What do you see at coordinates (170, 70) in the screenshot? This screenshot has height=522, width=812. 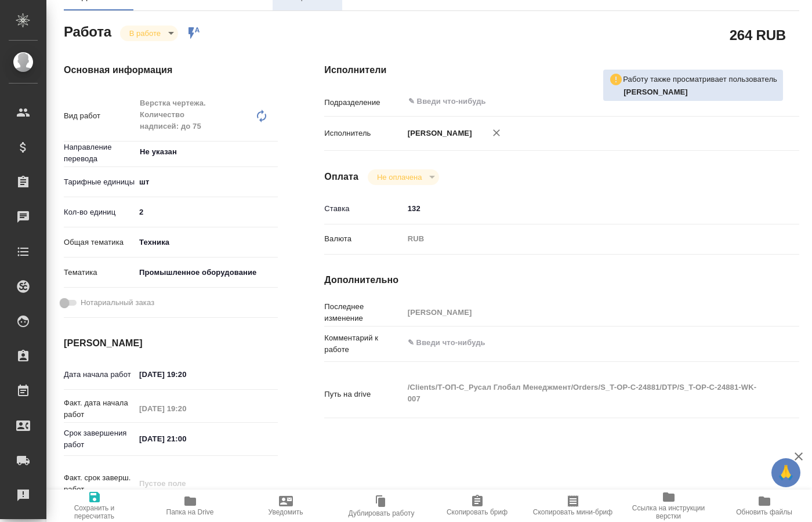 I see `h4: Основная информация` at bounding box center [170, 70].